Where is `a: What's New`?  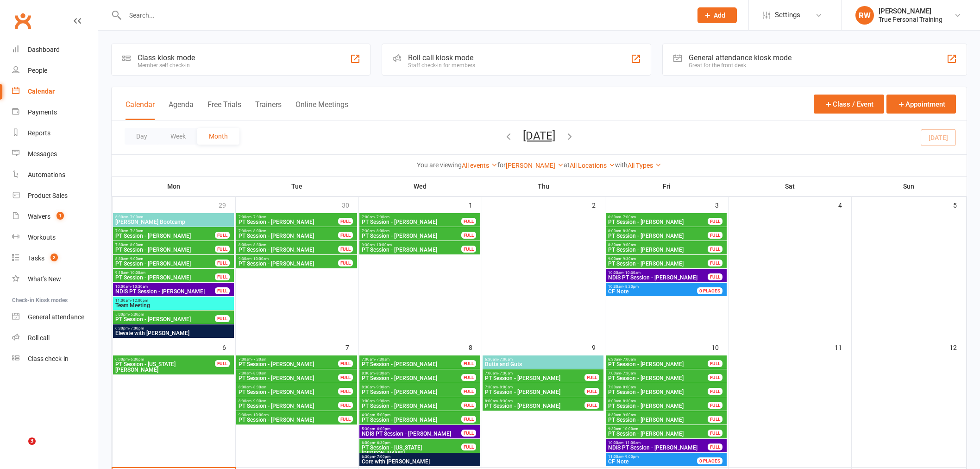 a: What's New is located at coordinates (55, 279).